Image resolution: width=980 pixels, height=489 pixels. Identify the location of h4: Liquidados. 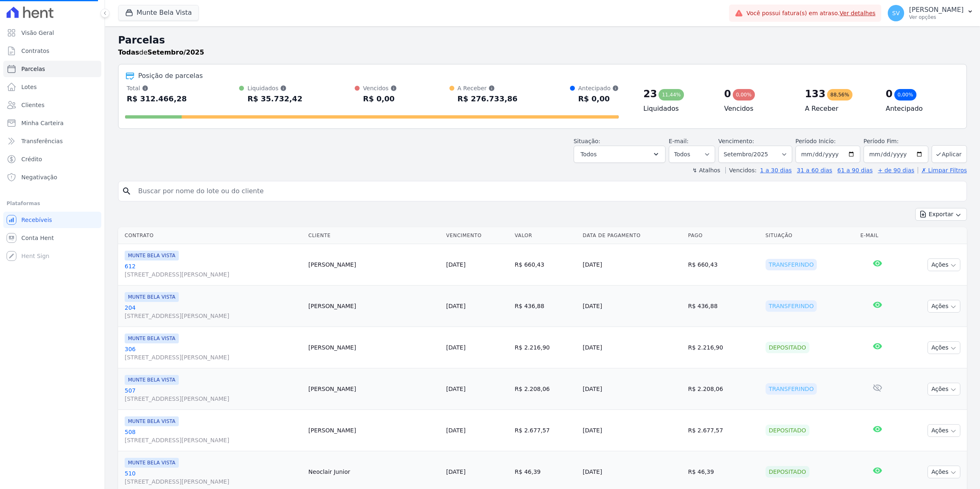
(677, 109).